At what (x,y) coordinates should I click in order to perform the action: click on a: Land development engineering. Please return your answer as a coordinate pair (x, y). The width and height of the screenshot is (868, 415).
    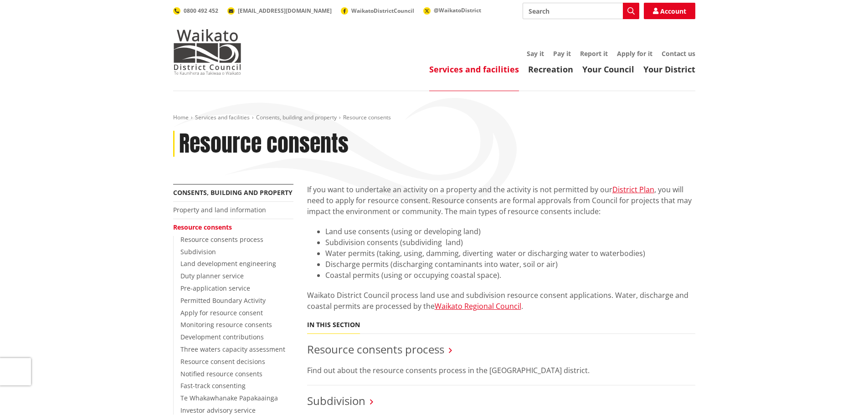
    Looking at the image, I should click on (228, 263).